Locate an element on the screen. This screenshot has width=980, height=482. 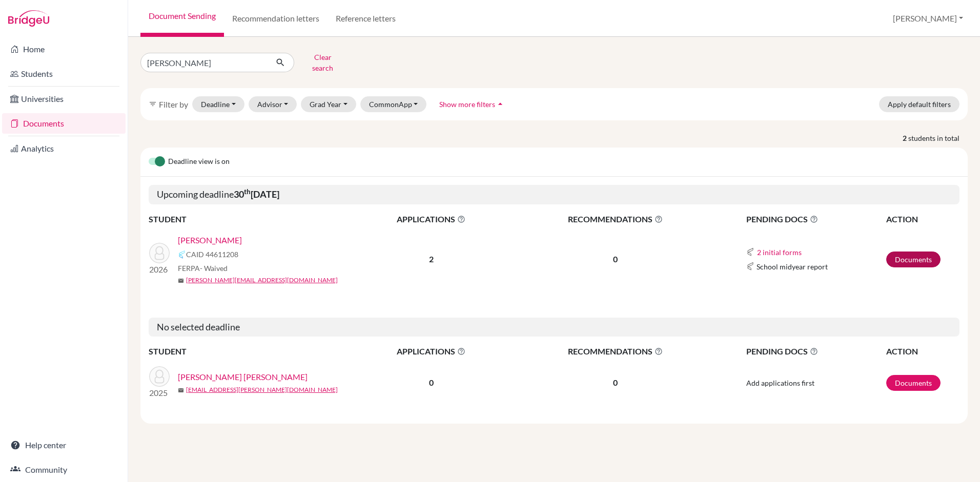
button: Deadline is located at coordinates (218, 104).